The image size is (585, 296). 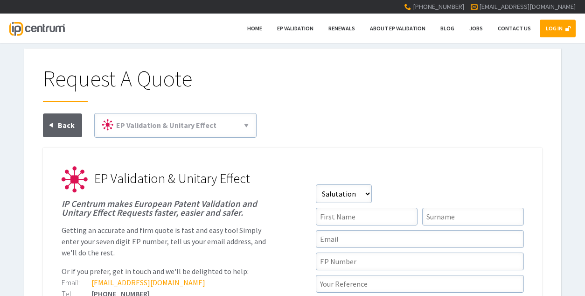 What do you see at coordinates (255, 28) in the screenshot?
I see `a: Home` at bounding box center [255, 28].